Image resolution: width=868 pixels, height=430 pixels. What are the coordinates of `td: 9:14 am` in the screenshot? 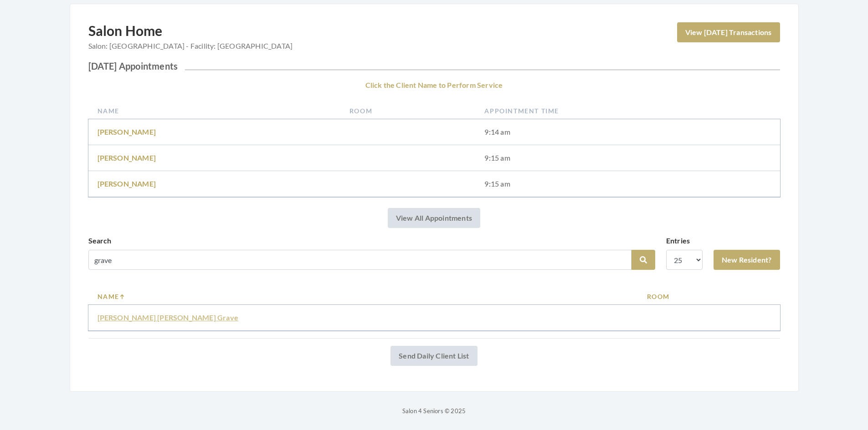 It's located at (628, 132).